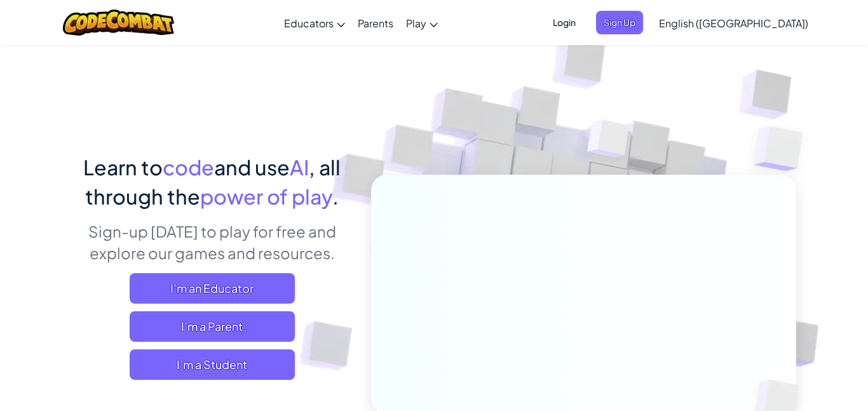  I want to click on span: AI, so click(299, 167).